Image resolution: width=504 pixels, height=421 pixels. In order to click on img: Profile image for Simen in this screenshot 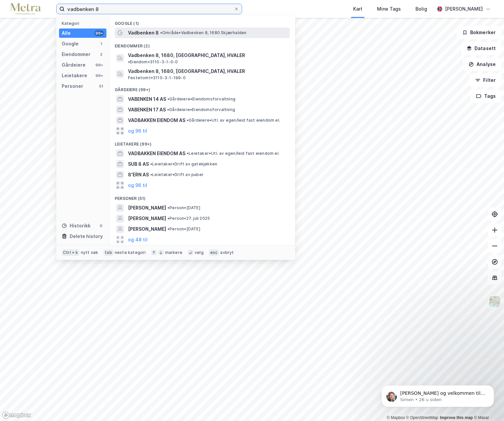, I will do `click(20, 25)`.